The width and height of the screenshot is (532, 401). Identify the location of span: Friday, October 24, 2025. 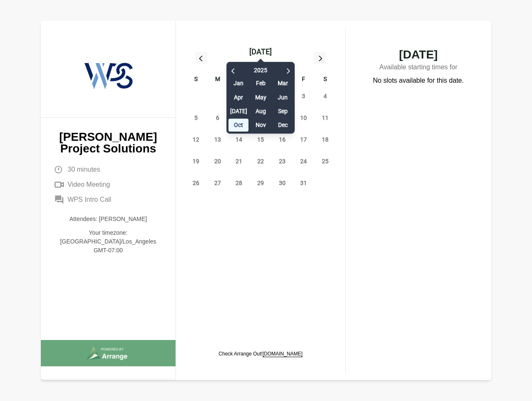
(304, 161).